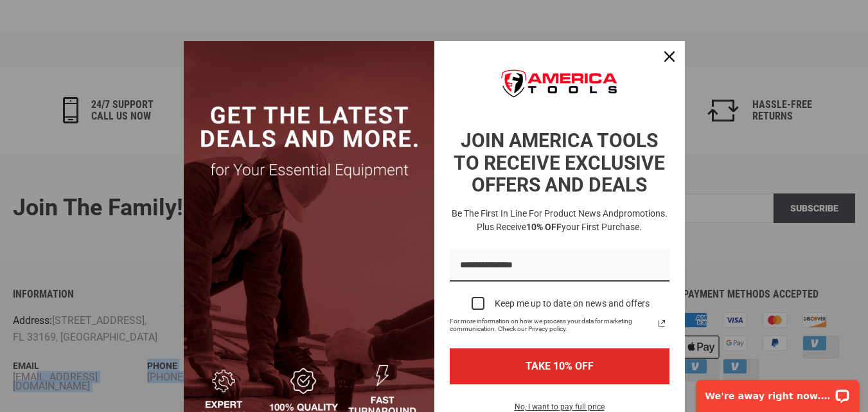  I want to click on button: TAKE 10% OFF, so click(560, 365).